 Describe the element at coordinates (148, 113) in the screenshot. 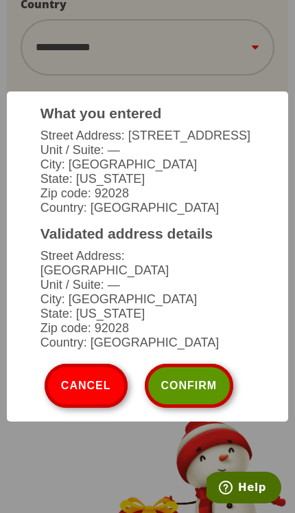

I see `h3: What you entered` at that location.